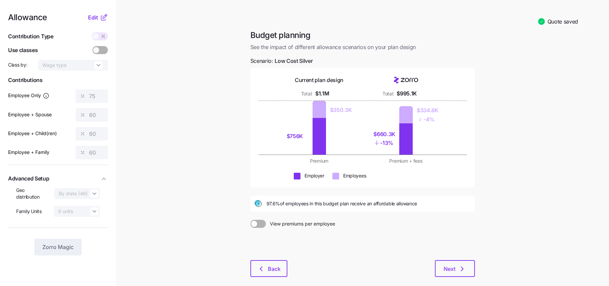  What do you see at coordinates (93, 17) in the screenshot?
I see `span: Edit` at bounding box center [93, 17].